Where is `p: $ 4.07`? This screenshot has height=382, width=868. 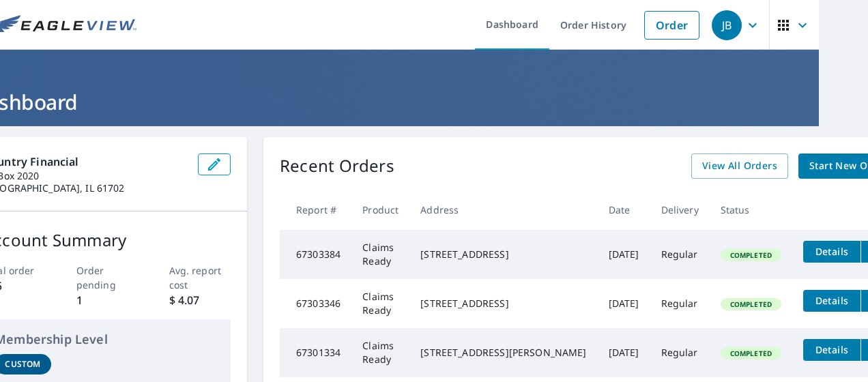
p: $ 4.07 is located at coordinates (200, 300).